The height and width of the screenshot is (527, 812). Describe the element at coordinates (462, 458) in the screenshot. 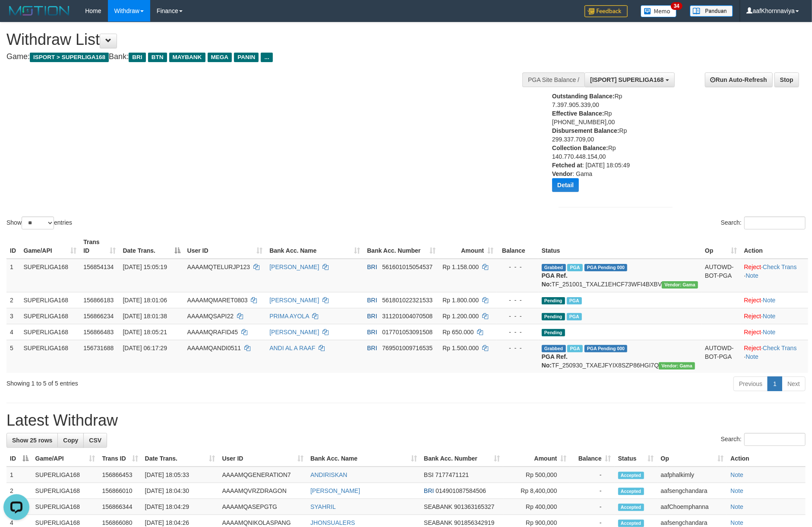

I see `th: Bank Acc. Number: activate to sort column ascending` at that location.